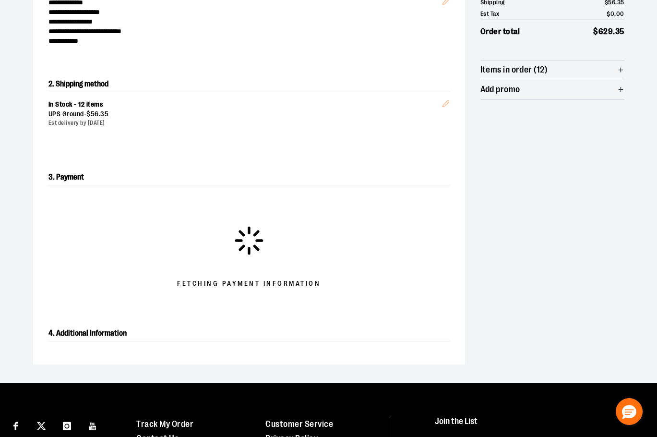 The image size is (657, 437). What do you see at coordinates (245, 105) in the screenshot?
I see `div: In Stock - 12 items` at bounding box center [245, 105].